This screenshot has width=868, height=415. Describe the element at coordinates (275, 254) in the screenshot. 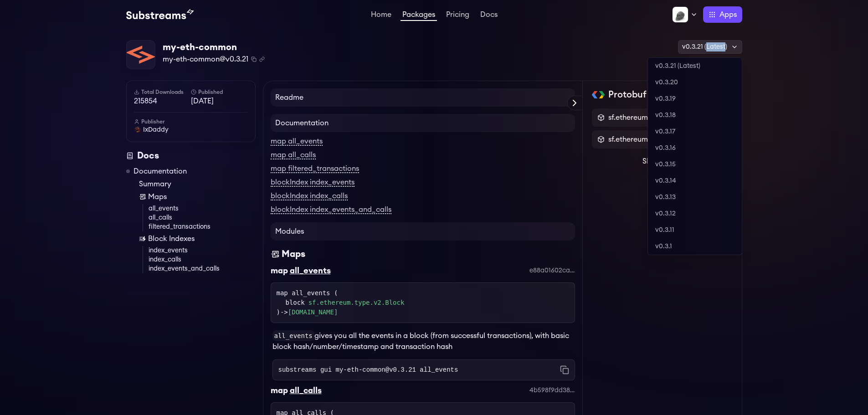

I see `img: Maps icon` at that location.